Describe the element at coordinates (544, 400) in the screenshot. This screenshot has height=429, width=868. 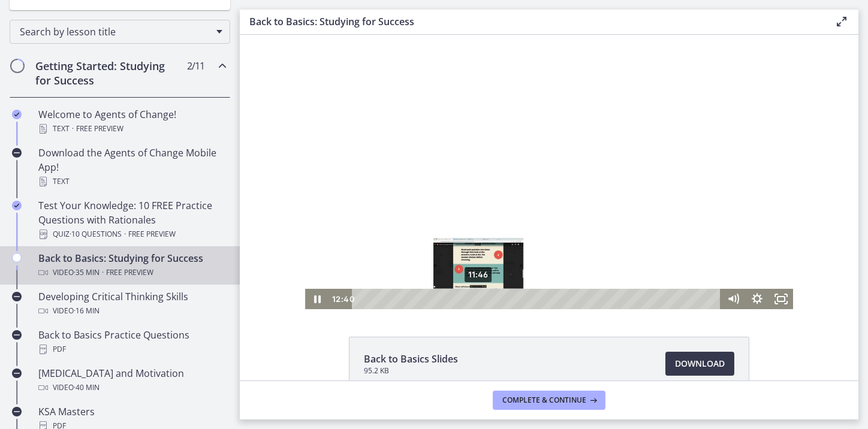
I see `span: Complete & continue` at that location.